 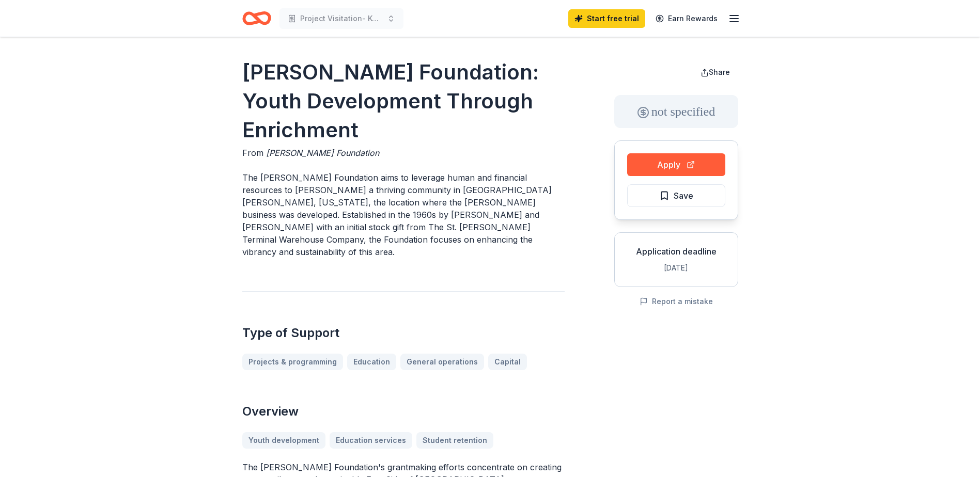 What do you see at coordinates (371, 361) in the screenshot?
I see `a: Education` at bounding box center [371, 361].